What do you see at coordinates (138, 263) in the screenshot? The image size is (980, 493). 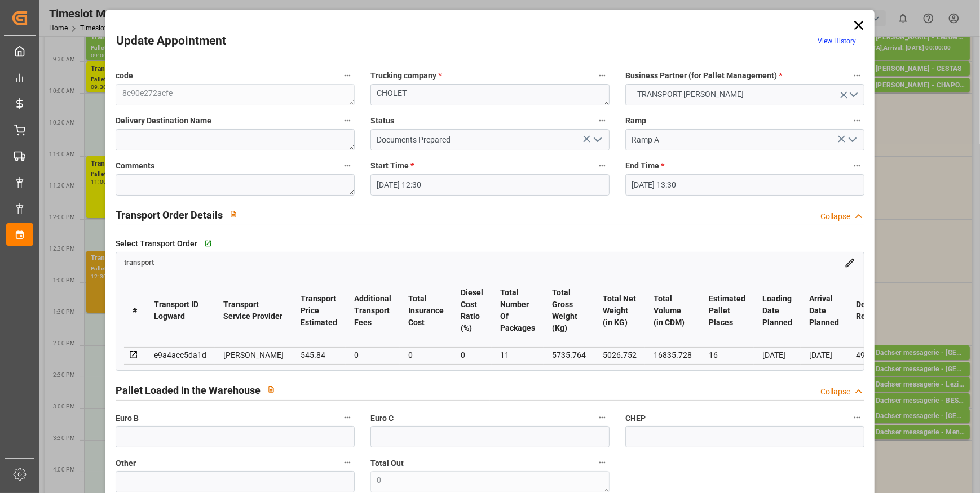 I see `span: transport` at bounding box center [138, 263].